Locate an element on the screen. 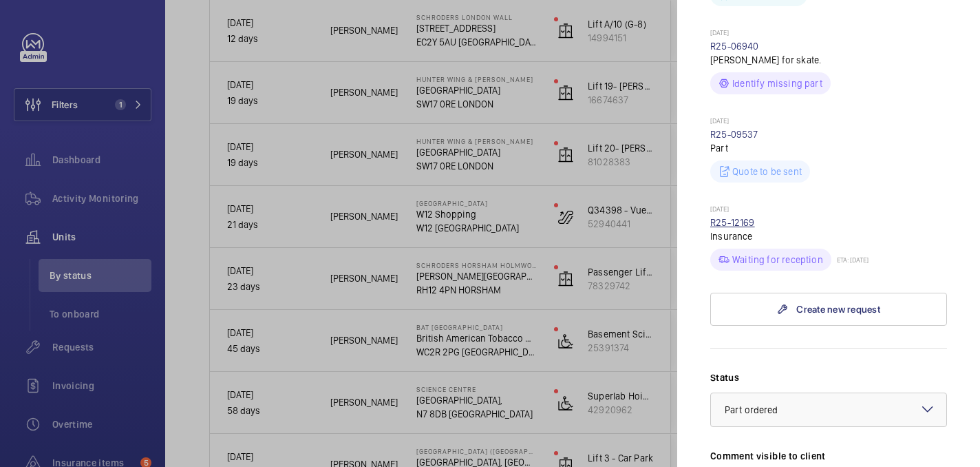  p: Part is located at coordinates (829, 148).